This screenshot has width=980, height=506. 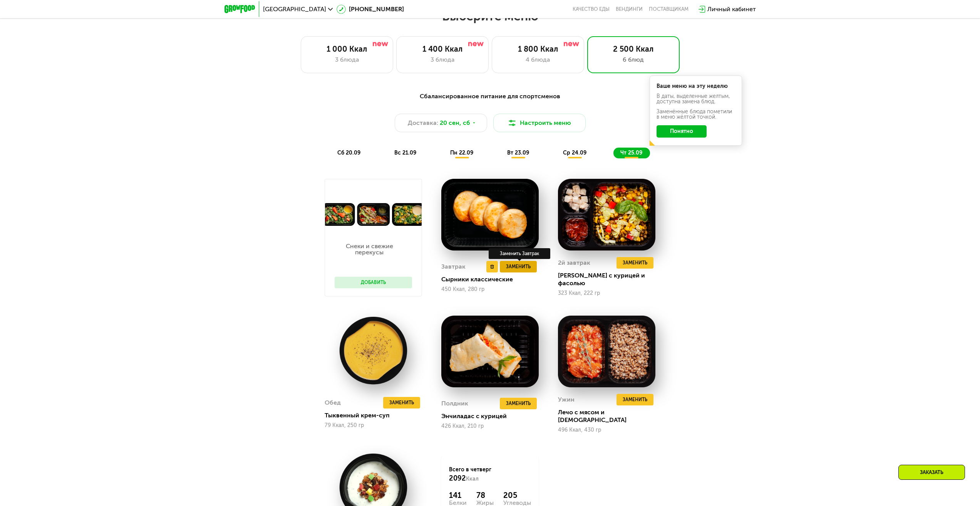 What do you see at coordinates (538, 60) in the screenshot?
I see `div: 4 блюда` at bounding box center [538, 60].